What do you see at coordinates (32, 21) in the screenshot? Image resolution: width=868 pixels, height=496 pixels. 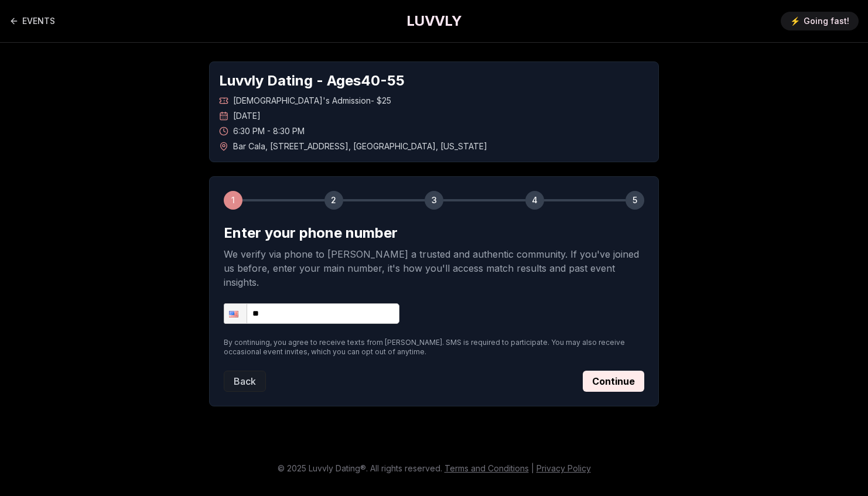 I see `a: Back to events` at bounding box center [32, 21].